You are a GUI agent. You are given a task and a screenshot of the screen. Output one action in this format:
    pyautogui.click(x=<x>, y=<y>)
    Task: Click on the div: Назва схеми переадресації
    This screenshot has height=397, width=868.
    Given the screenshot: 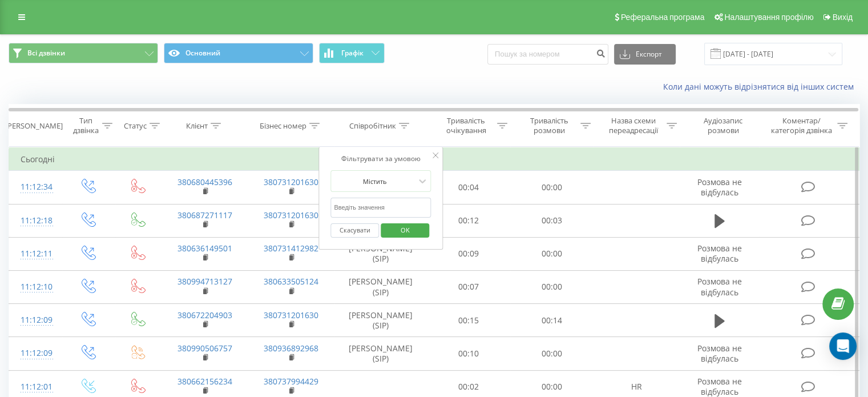 What is the action you would take?
    pyautogui.click(x=634, y=126)
    